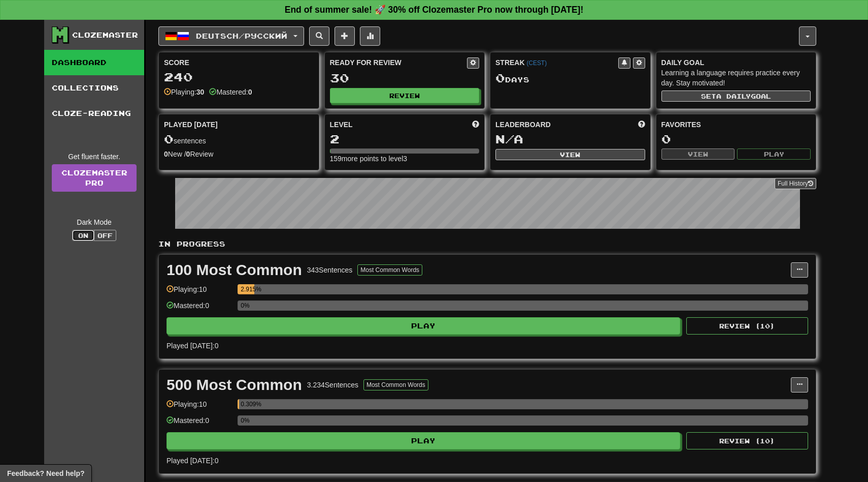 The image size is (868, 482). What do you see at coordinates (523, 124) in the screenshot?
I see `span: Leaderboard` at bounding box center [523, 124].